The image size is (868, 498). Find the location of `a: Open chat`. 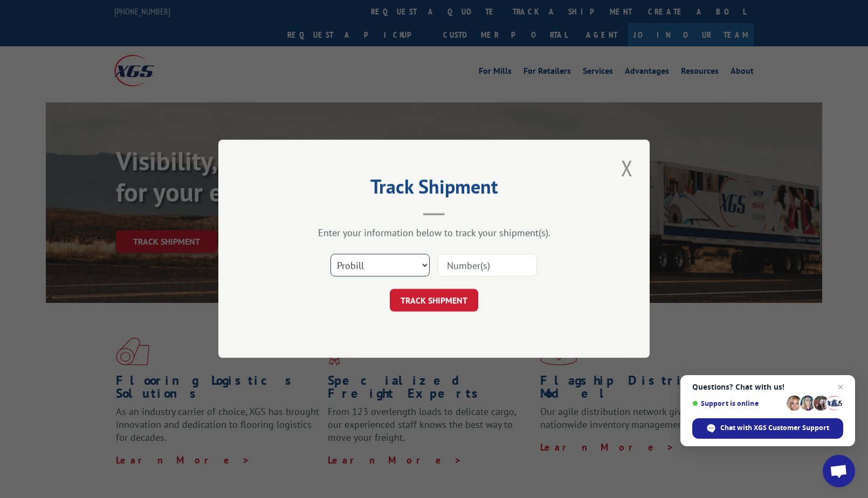

a: Open chat is located at coordinates (838, 471).